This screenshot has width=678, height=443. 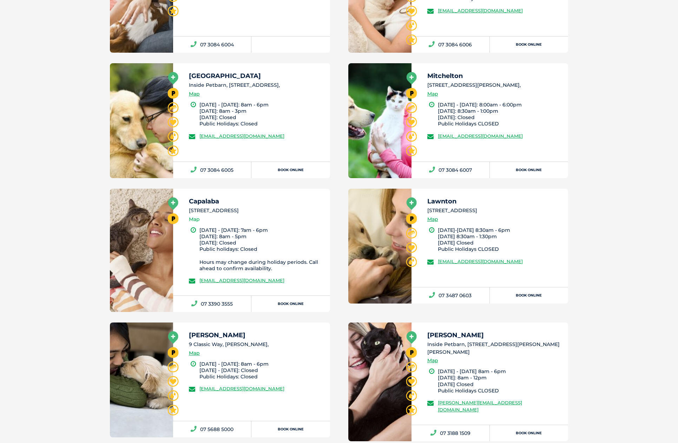 I want to click on a: 07 3487 0603, so click(x=451, y=295).